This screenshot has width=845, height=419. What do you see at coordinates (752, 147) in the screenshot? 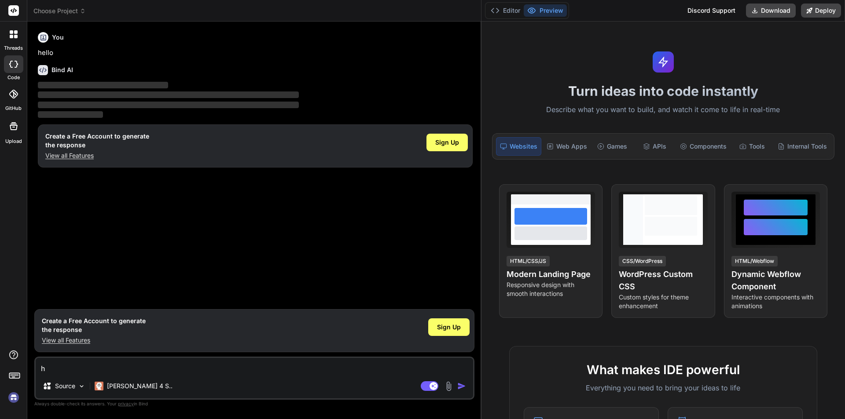
I see `div: Tools` at bounding box center [752, 147].